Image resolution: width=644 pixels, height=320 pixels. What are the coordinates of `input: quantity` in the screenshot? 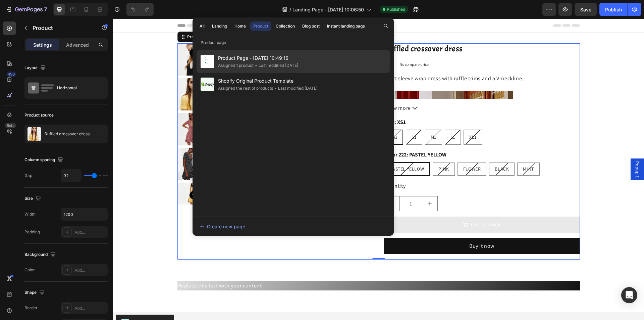 It's located at (298, 185).